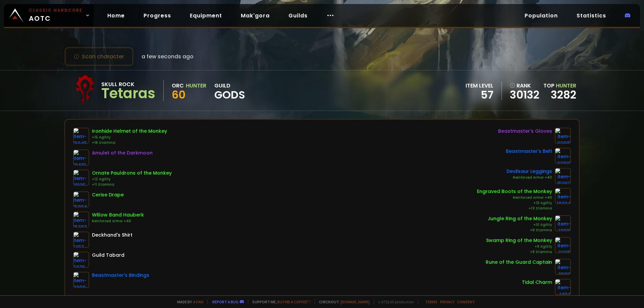 This screenshot has width=644, height=308. I want to click on div: Deckhand's Shirt, so click(112, 235).